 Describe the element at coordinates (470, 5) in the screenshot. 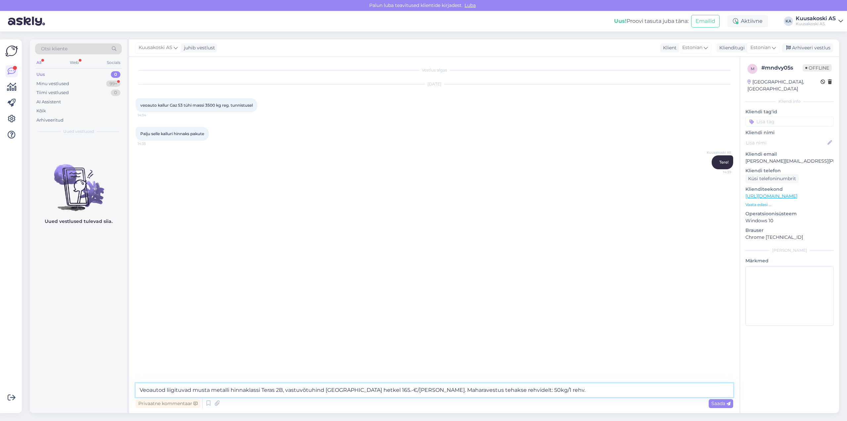

I see `span: Luba` at that location.